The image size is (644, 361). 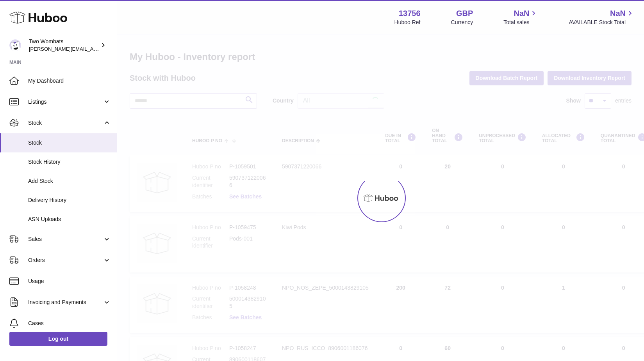 What do you see at coordinates (69, 281) in the screenshot?
I see `span: Usage` at bounding box center [69, 281].